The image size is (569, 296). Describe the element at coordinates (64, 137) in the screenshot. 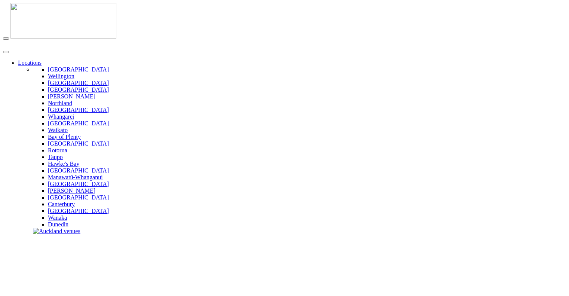

I see `a: Bay of Plenty` at that location.